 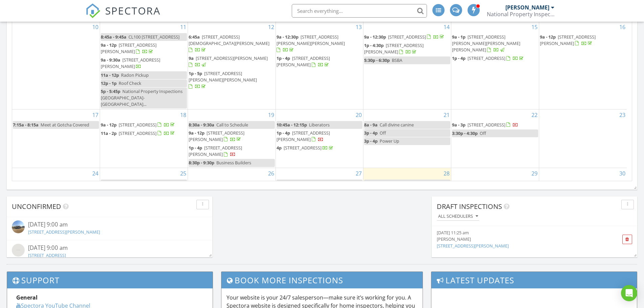 What do you see at coordinates (111, 60) in the screenshot?
I see `span: 9a - 9:30a` at bounding box center [111, 60].